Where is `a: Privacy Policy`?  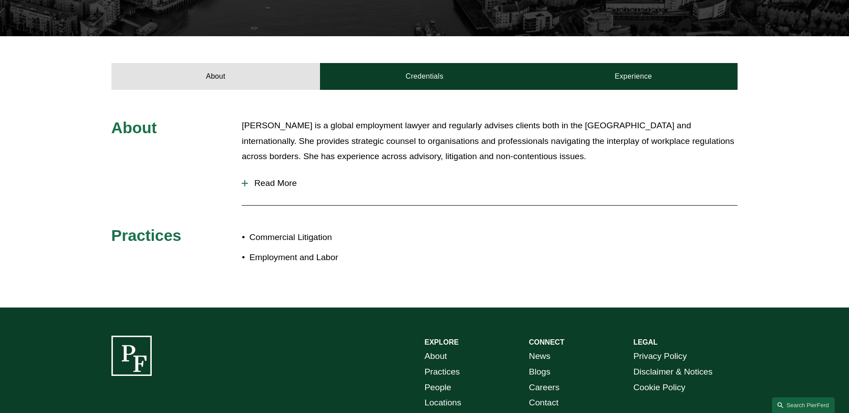 a: Privacy Policy is located at coordinates (659, 357).